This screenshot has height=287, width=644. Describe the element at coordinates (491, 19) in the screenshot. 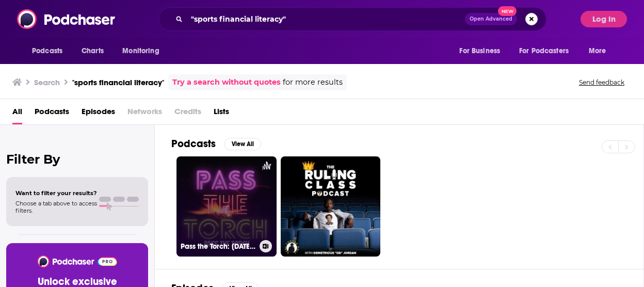

I see `button: Open AdvancedNew` at that location.